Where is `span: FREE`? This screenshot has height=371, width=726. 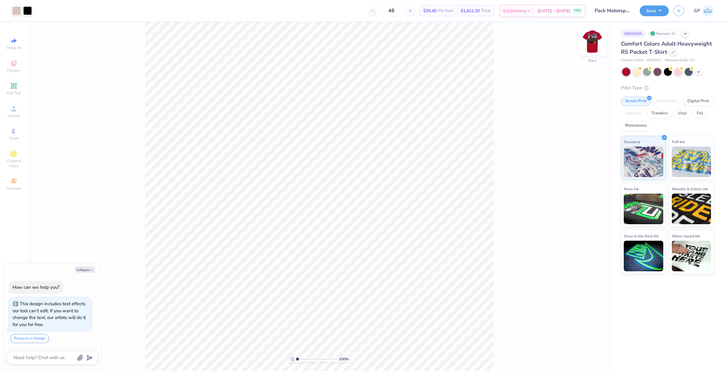 span: FREE is located at coordinates (577, 11).